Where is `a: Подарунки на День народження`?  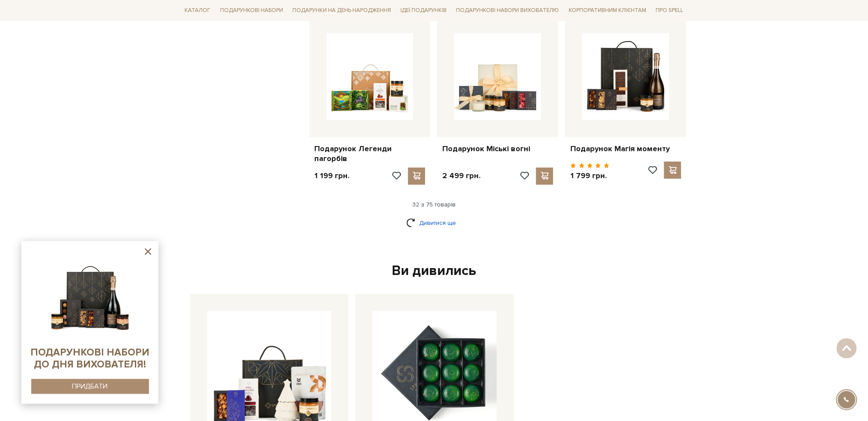
a: Подарунки на День народження is located at coordinates (341, 10).